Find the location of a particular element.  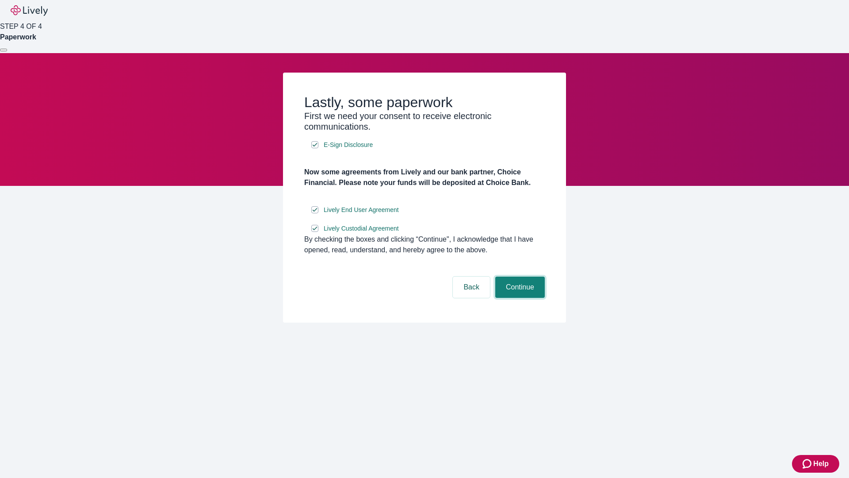

img: Lively is located at coordinates (29, 11).